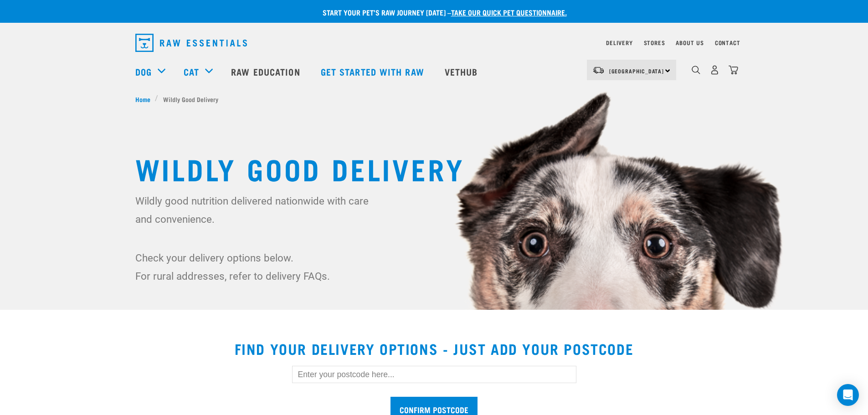  Describe the element at coordinates (191, 71) in the screenshot. I see `a: Cat` at that location.